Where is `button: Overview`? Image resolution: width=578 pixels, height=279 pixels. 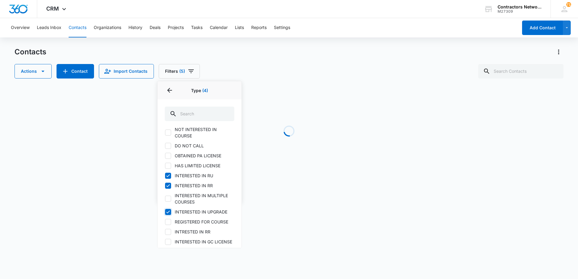 button: Overview is located at coordinates (20, 28).